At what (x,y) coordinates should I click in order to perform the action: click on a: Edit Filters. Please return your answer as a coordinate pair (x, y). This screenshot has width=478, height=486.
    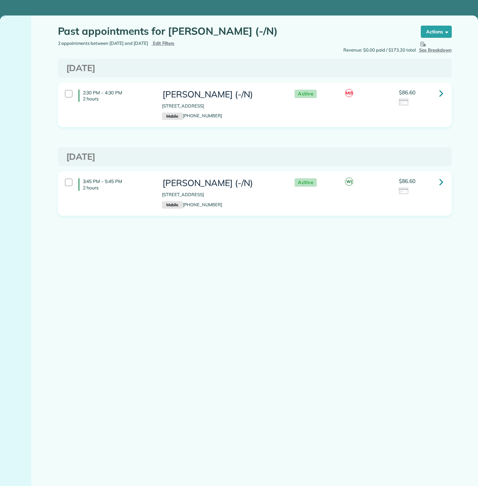
    Looking at the image, I should click on (163, 43).